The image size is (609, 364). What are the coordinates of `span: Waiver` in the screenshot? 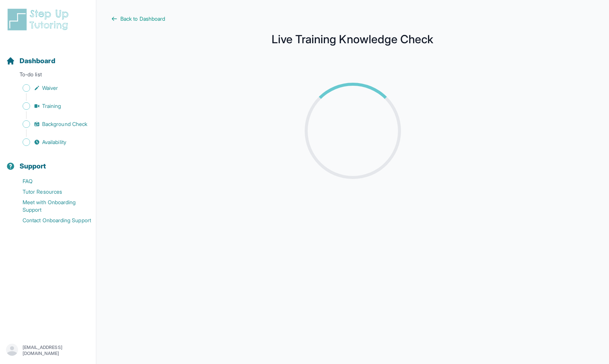 It's located at (50, 88).